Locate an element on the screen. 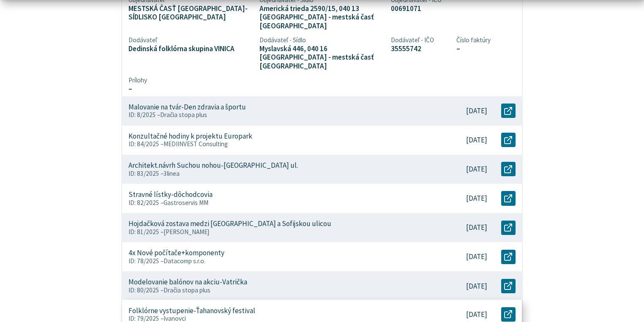  span: MEDIINVEST Consulting is located at coordinates (195, 144).